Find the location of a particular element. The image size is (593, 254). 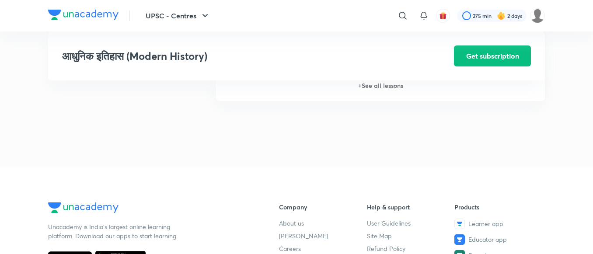

h6: + See all lessons is located at coordinates (380, 86).